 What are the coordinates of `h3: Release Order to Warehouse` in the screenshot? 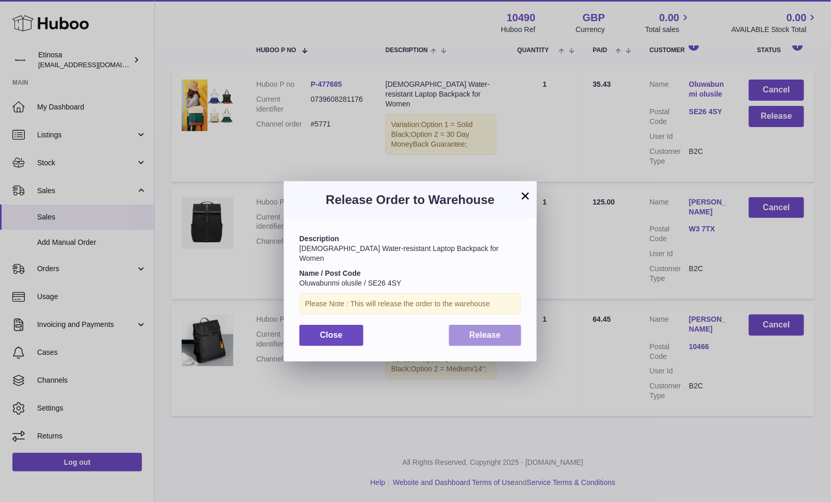 It's located at (411, 200).